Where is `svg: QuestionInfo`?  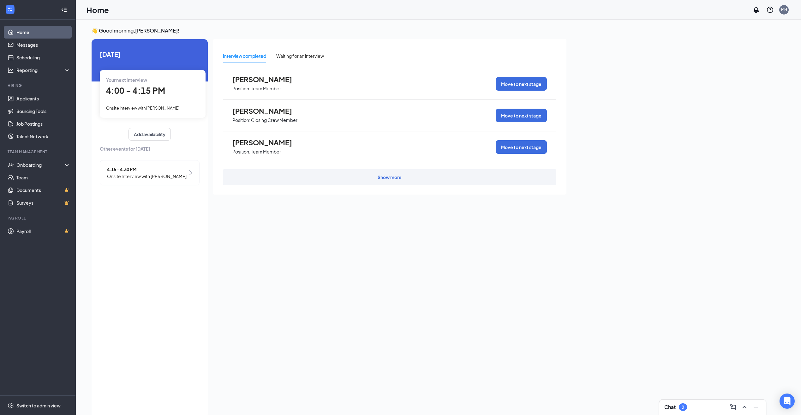
svg: QuestionInfo is located at coordinates (770, 10).